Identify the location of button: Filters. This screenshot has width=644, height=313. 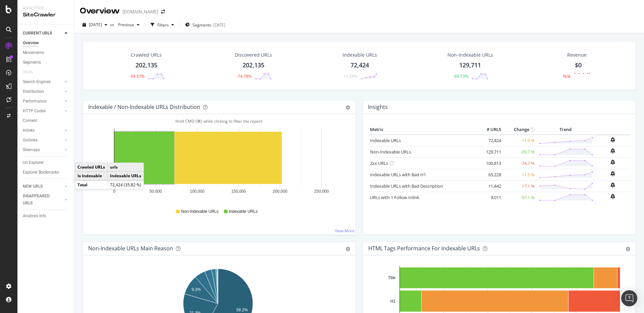
(162, 25).